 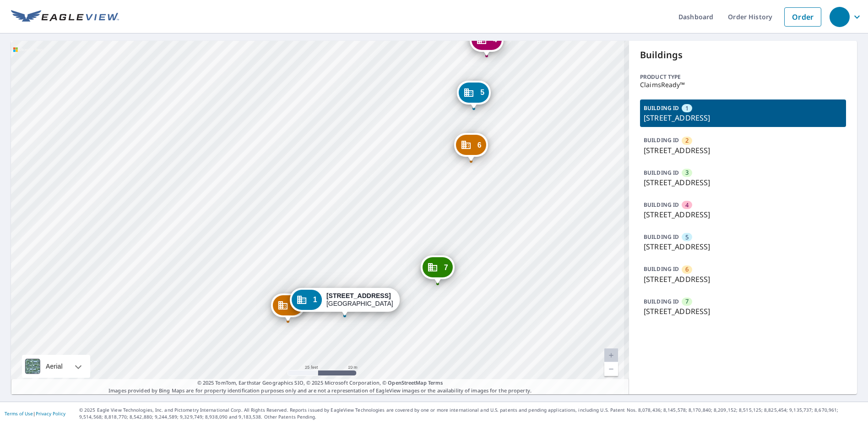 What do you see at coordinates (320, 383) in the screenshot?
I see `span: © 2025 TomTom, Earthstar Geographics SIO, © 2025 Microsoft Corporation, ©` at bounding box center [320, 383].